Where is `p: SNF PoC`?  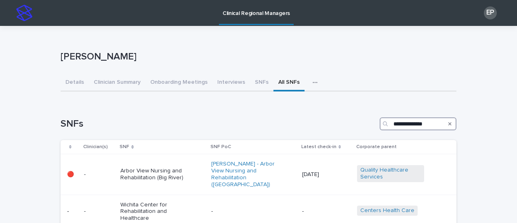 p: SNF PoC is located at coordinates (221, 147).